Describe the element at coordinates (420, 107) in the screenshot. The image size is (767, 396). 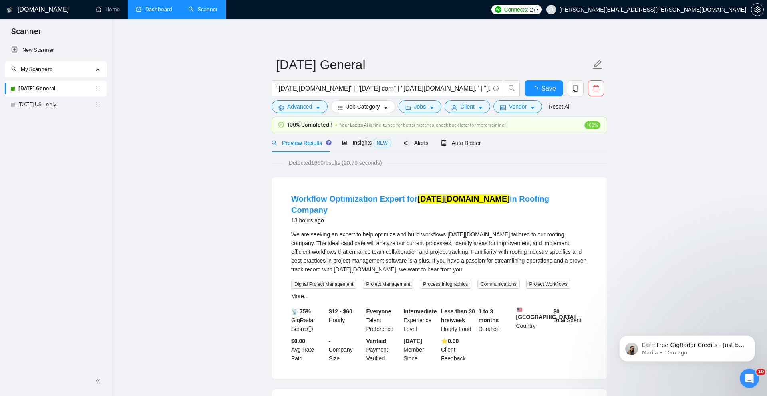
I see `span: Jobs` at that location.